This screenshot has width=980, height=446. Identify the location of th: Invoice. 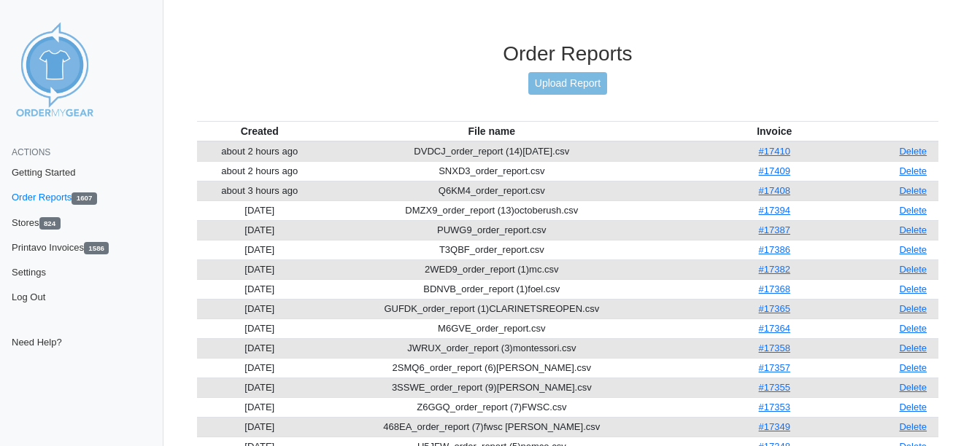
(774, 131).